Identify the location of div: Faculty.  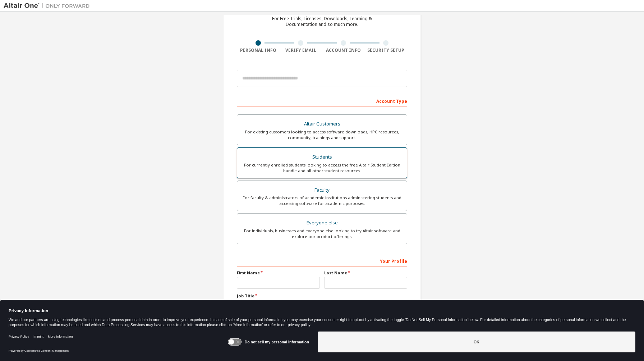
(322, 191).